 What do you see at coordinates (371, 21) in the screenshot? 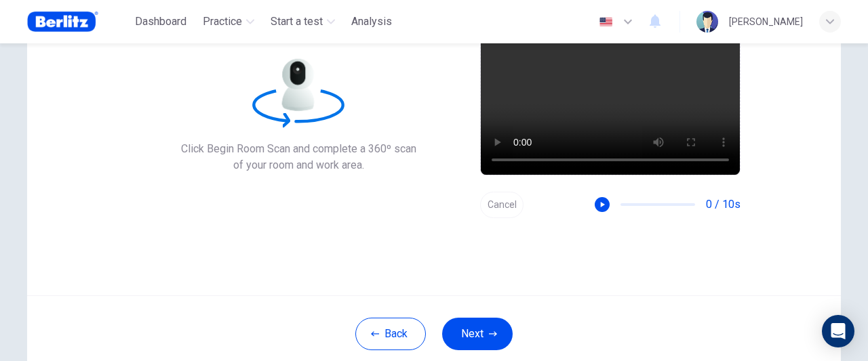
I see `span: Analysis` at bounding box center [371, 21].